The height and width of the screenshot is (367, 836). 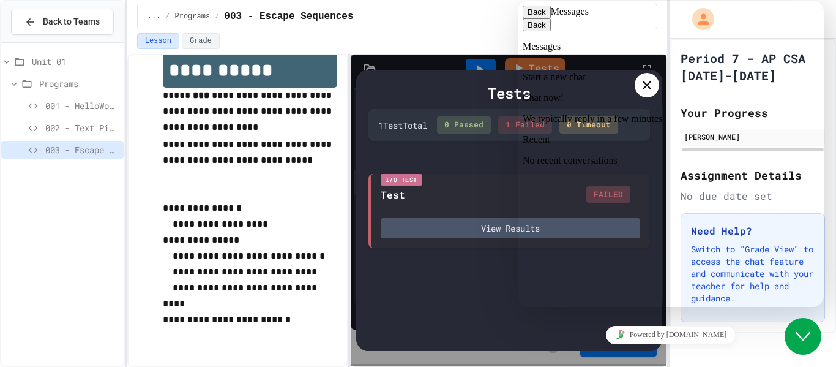 I want to click on div: 0 Passed, so click(x=464, y=125).